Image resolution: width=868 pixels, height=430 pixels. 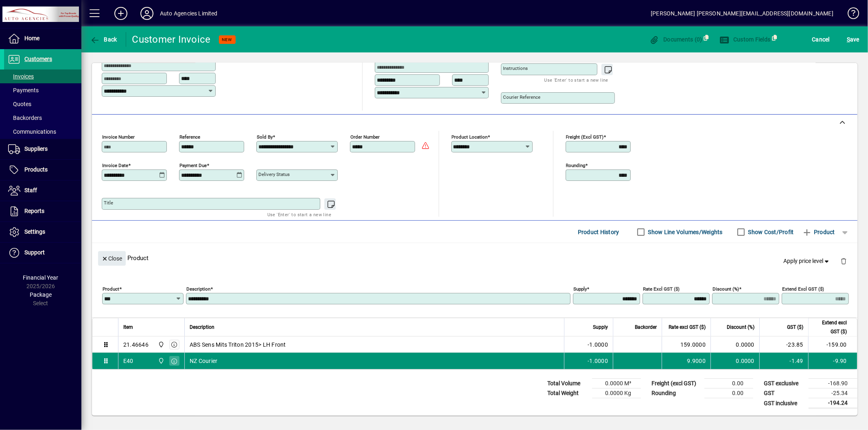 I want to click on td: Total Weight, so click(x=568, y=394).